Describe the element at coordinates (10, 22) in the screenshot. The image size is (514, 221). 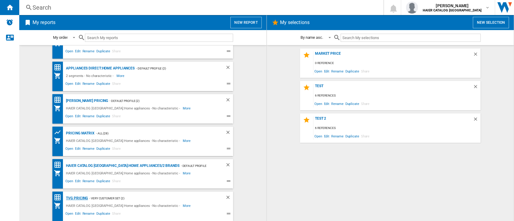
I see `img: alerts-logo.svg` at that location.